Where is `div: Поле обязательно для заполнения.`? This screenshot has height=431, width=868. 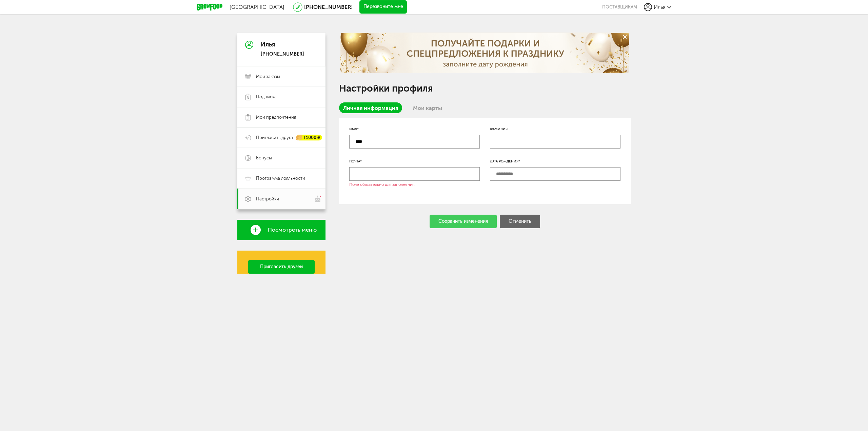 div: Поле обязательно для заполнения. is located at coordinates (382, 185).